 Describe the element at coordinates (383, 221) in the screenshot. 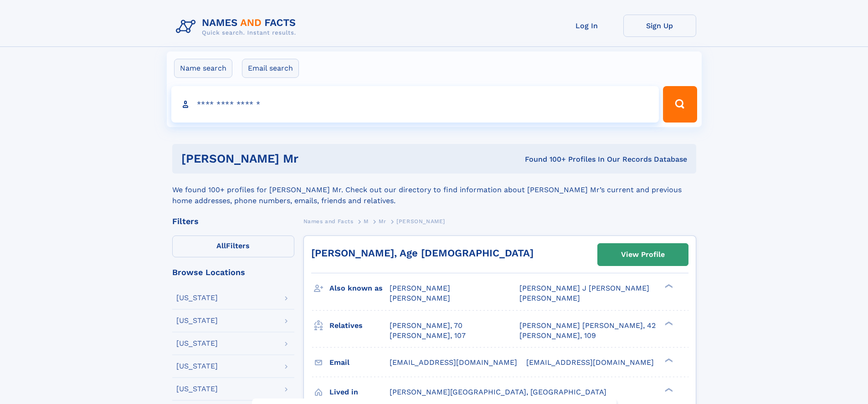

I see `a: Mr` at that location.